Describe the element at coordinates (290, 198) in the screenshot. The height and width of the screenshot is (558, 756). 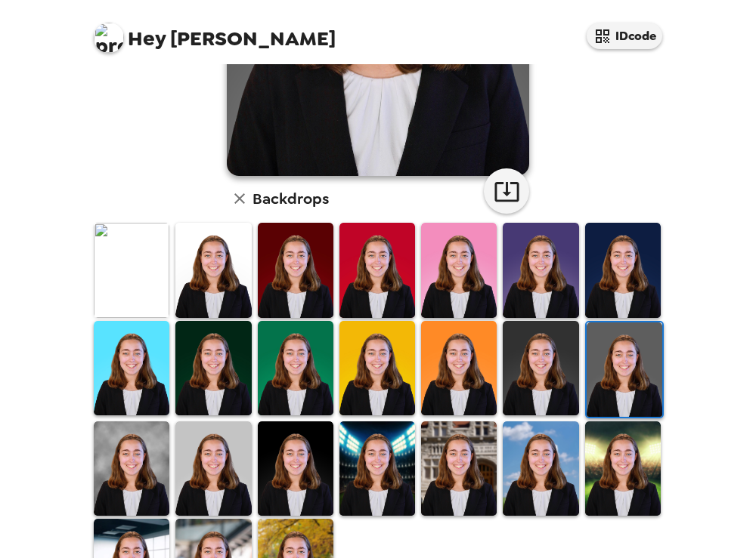
I see `h6: Backdrops` at that location.